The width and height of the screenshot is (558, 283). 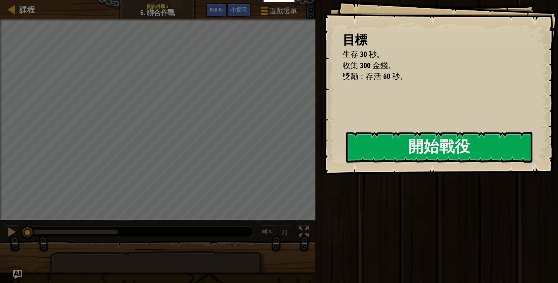 I want to click on span: 遊戲選單, so click(x=283, y=11).